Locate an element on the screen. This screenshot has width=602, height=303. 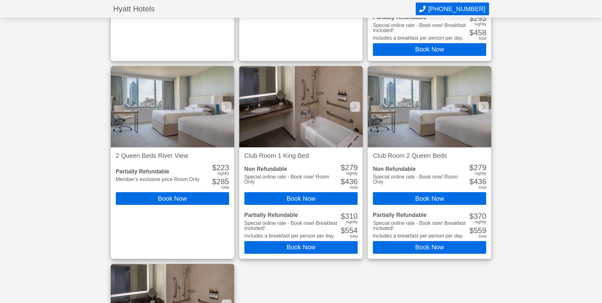
div: 370 is located at coordinates (478, 216).